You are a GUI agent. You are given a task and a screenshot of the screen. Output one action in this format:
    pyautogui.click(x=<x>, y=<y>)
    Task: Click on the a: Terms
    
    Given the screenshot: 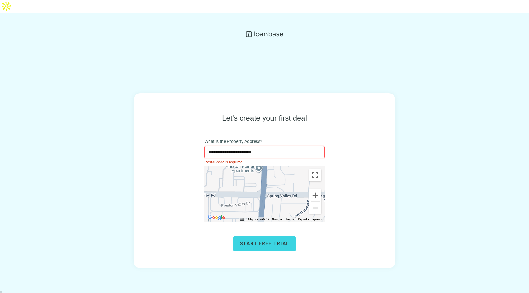 What is the action you would take?
    pyautogui.click(x=290, y=219)
    